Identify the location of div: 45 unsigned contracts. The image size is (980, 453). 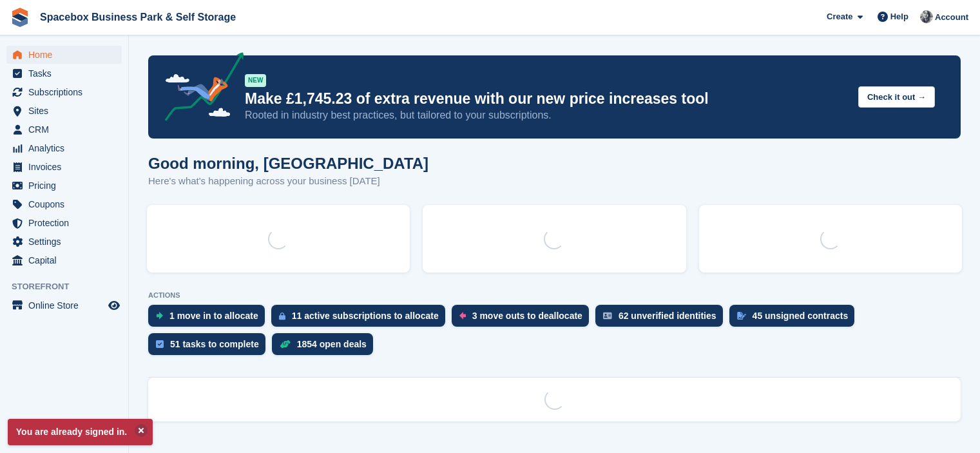
(800, 315).